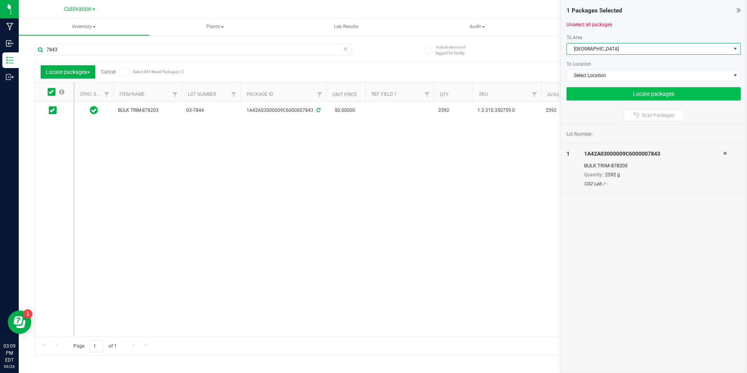 The image size is (747, 373). What do you see at coordinates (215, 27) in the screenshot?
I see `a: Plants` at bounding box center [215, 27].